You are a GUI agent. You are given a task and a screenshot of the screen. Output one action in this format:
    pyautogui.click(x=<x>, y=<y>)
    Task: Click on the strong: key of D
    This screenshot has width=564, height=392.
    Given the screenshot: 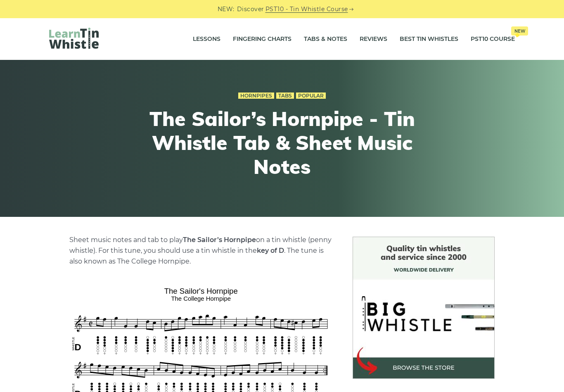 What is the action you would take?
    pyautogui.click(x=270, y=250)
    